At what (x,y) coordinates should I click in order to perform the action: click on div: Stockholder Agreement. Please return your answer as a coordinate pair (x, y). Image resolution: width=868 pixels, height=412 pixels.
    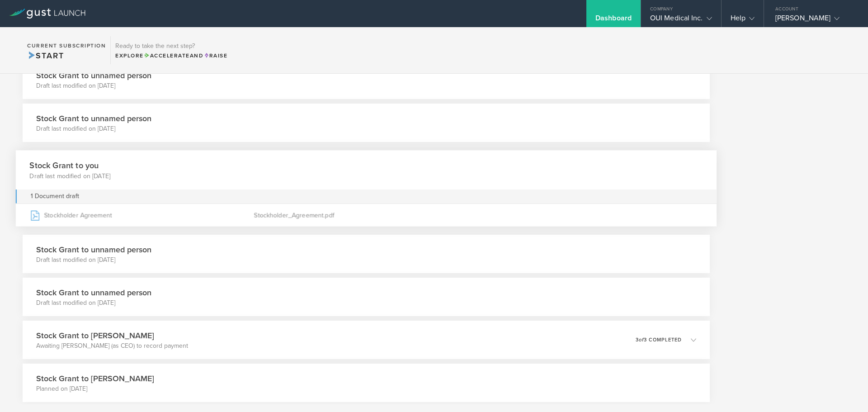
    Looking at the image, I should click on (141, 215).